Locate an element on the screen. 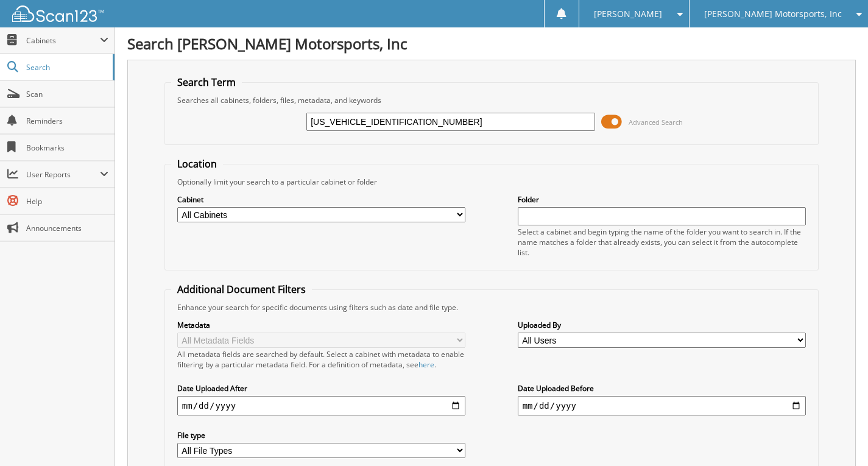  label: Metadata is located at coordinates (322, 324).